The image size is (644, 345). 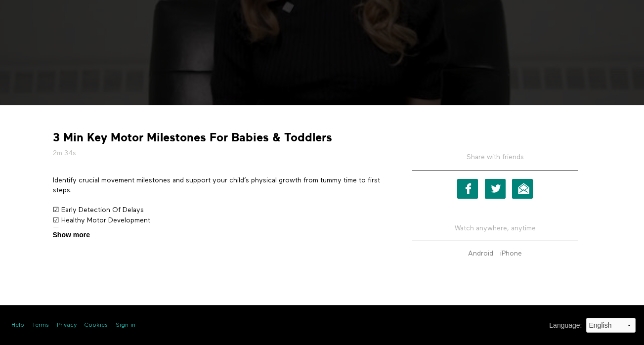 I want to click on p: ☑ Early Detection Of Delays ☑ Healthy Motor Development ☑ Safe, Age-Appropriate Play Ideas, so click(x=219, y=220).